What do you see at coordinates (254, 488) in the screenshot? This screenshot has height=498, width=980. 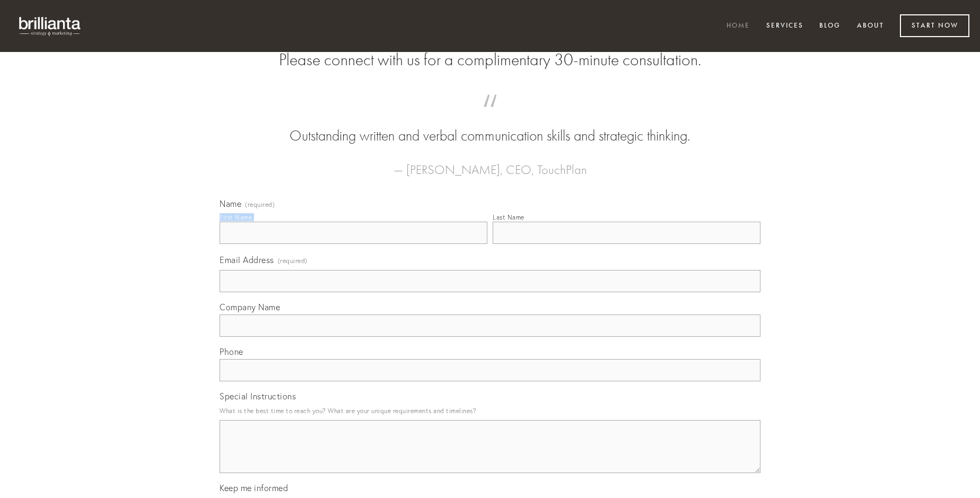 I see `span: Keep me informed` at bounding box center [254, 488].